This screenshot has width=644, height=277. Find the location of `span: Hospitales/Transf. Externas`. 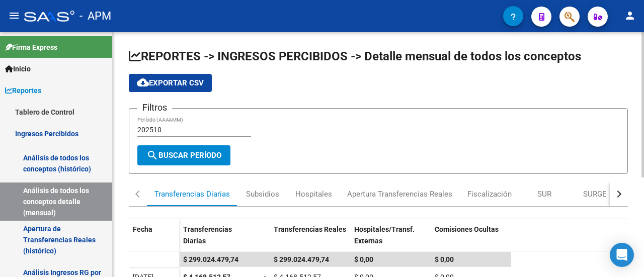

span: Hospitales/Transf. Externas is located at coordinates (385, 235).